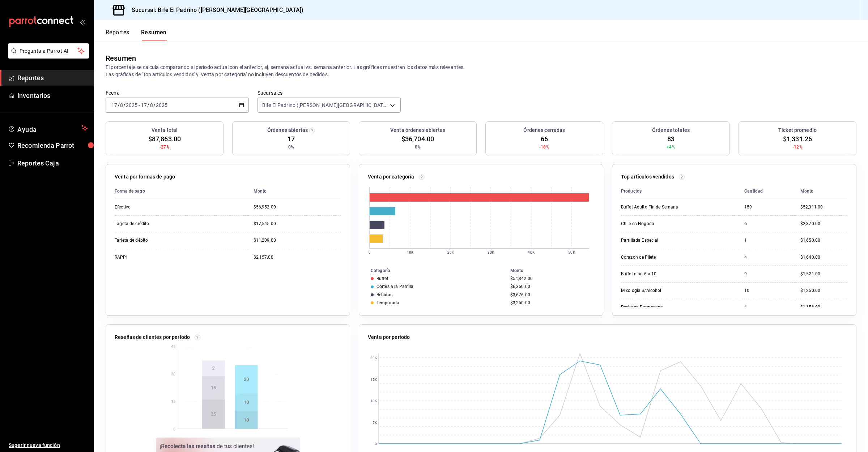 Image resolution: width=868 pixels, height=452 pixels. Describe the element at coordinates (551, 303) in the screenshot. I see `div: $3,250.00` at that location.